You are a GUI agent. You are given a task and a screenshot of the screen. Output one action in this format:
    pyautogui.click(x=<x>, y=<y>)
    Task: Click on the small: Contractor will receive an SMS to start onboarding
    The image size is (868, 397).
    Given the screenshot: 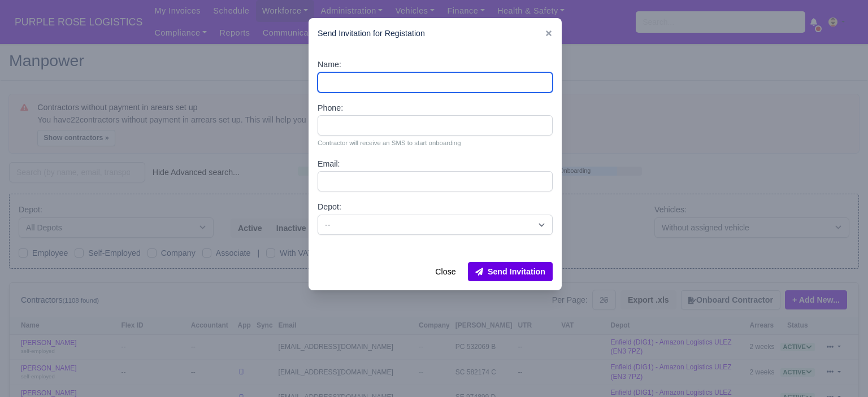 What is the action you would take?
    pyautogui.click(x=435, y=143)
    